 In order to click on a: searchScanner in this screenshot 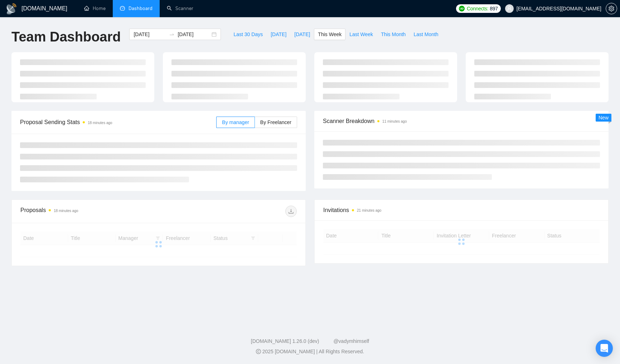, I will do `click(180, 9)`.